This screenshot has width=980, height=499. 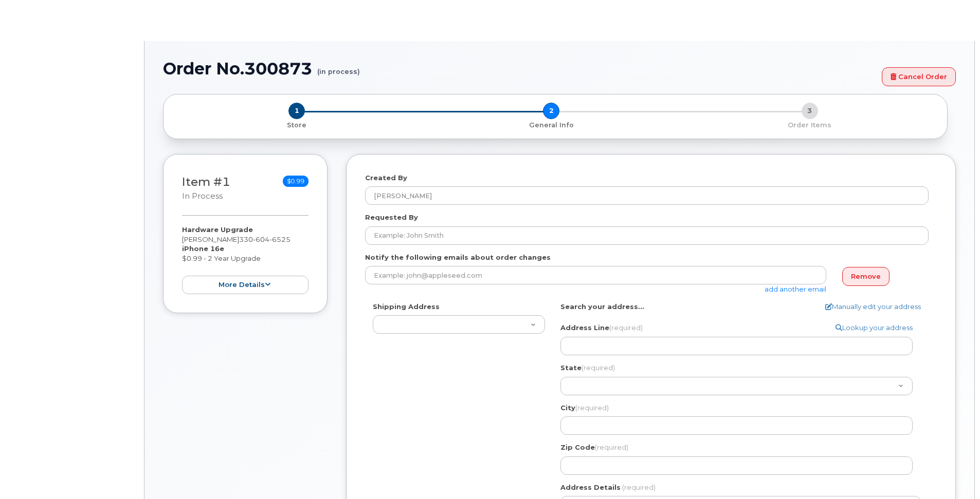 I want to click on span: $0.99, so click(x=295, y=182).